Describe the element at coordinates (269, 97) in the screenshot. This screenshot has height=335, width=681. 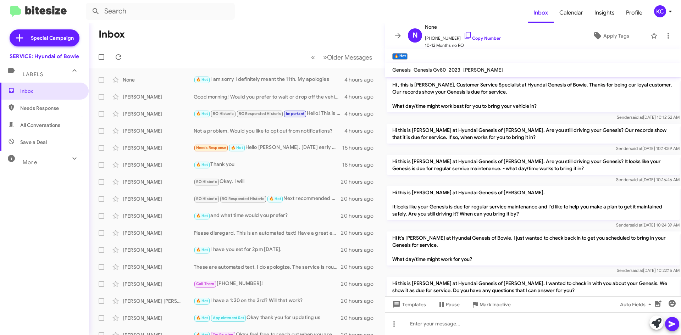
I see `div: Good morning! Would you prefer to wait or drop off the vehicle?` at that location.